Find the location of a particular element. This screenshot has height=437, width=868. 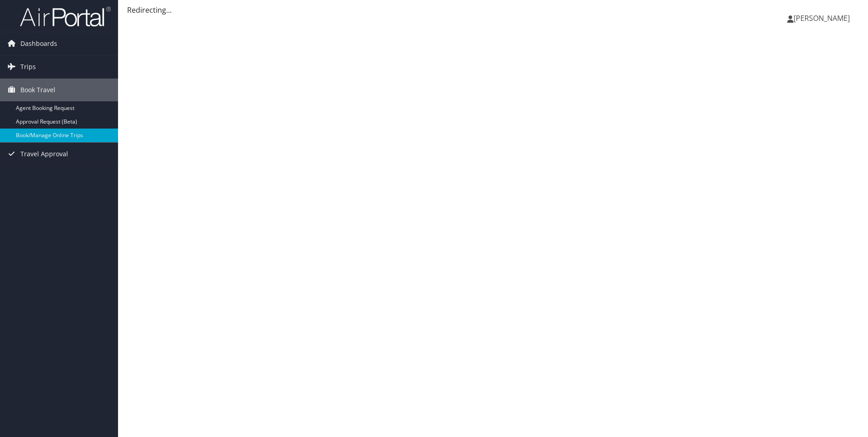

span: Dashboards is located at coordinates (39, 43).